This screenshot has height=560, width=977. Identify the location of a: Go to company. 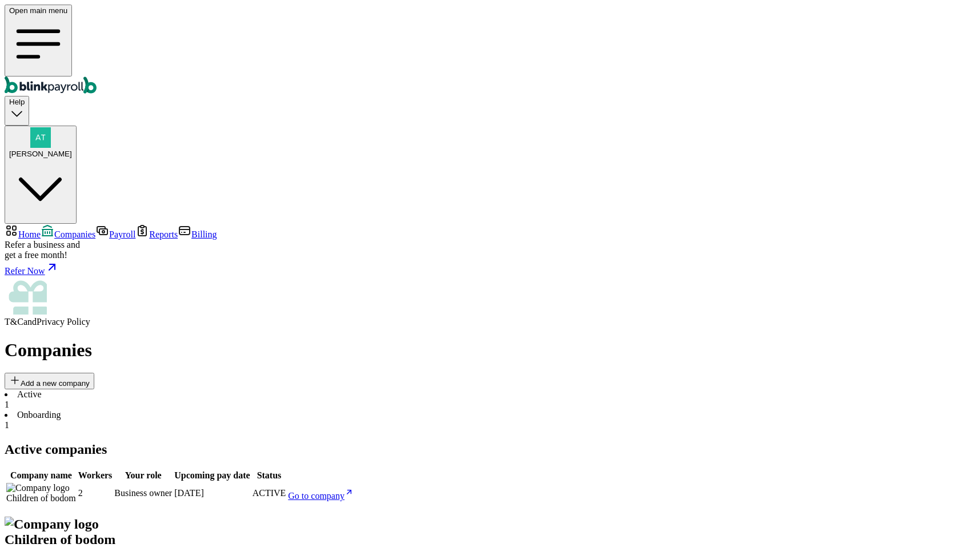
(320, 496).